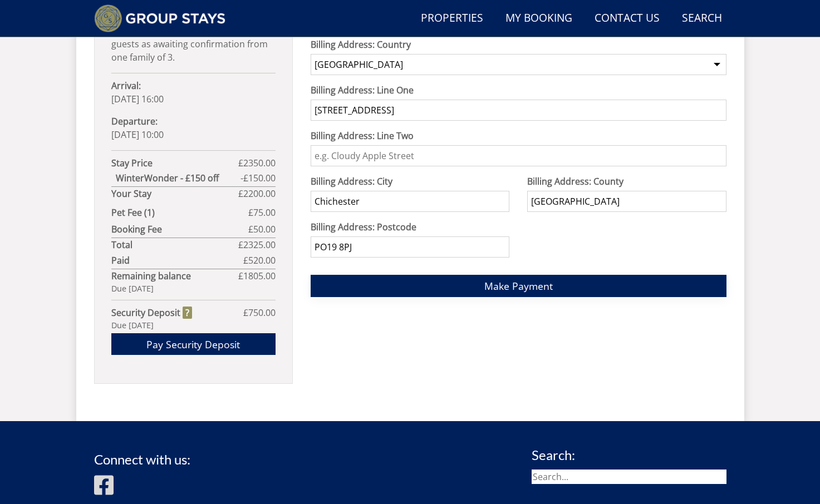  Describe the element at coordinates (259, 276) in the screenshot. I see `span: 1805.00` at that location.